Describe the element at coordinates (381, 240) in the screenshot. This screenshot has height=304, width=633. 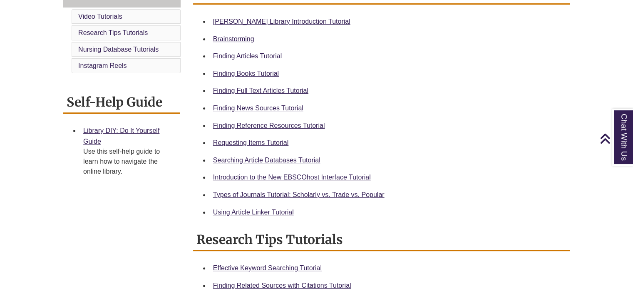
I see `h2: Research Tips Tutorials` at that location.